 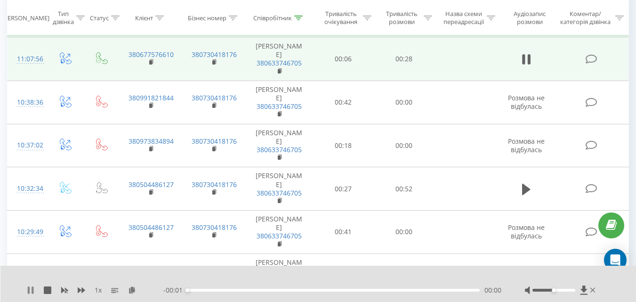 What do you see at coordinates (493, 290) in the screenshot?
I see `span: 00:00` at bounding box center [493, 290].